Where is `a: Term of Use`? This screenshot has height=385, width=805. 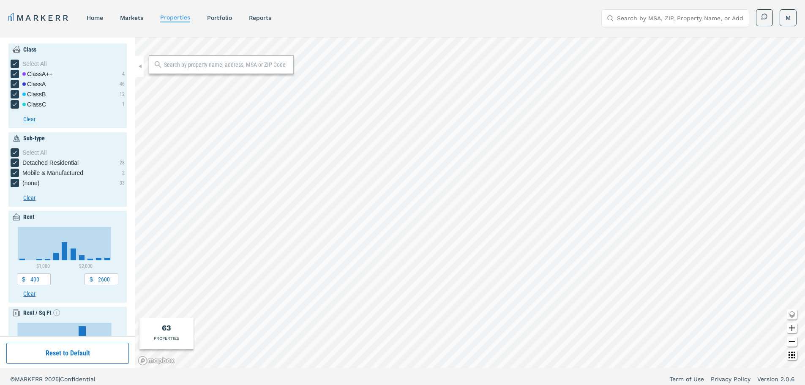
a: Term of Use is located at coordinates (686, 379).